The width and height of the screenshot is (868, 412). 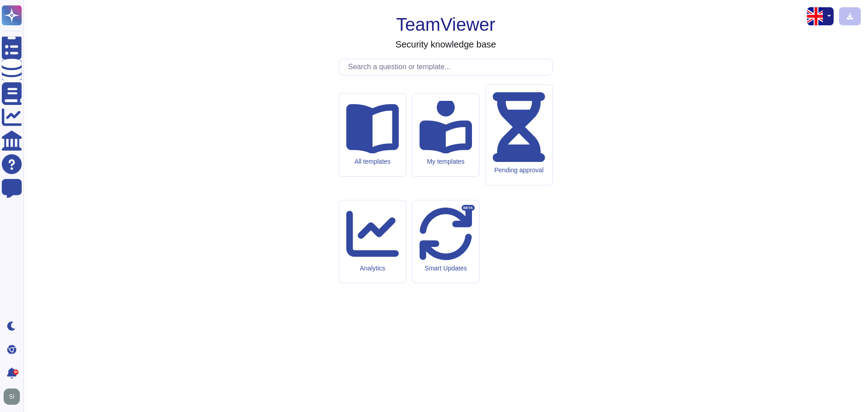 I want to click on div: My templates, so click(x=446, y=161).